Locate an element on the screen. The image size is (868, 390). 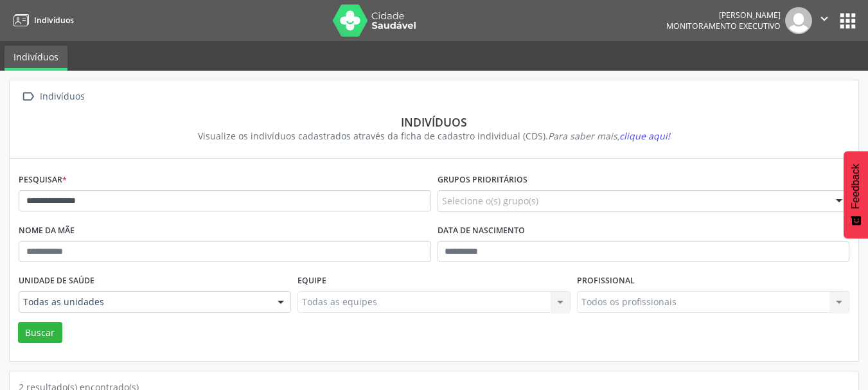
button: Feedback - Mostrar pesquisa is located at coordinates (856, 195).